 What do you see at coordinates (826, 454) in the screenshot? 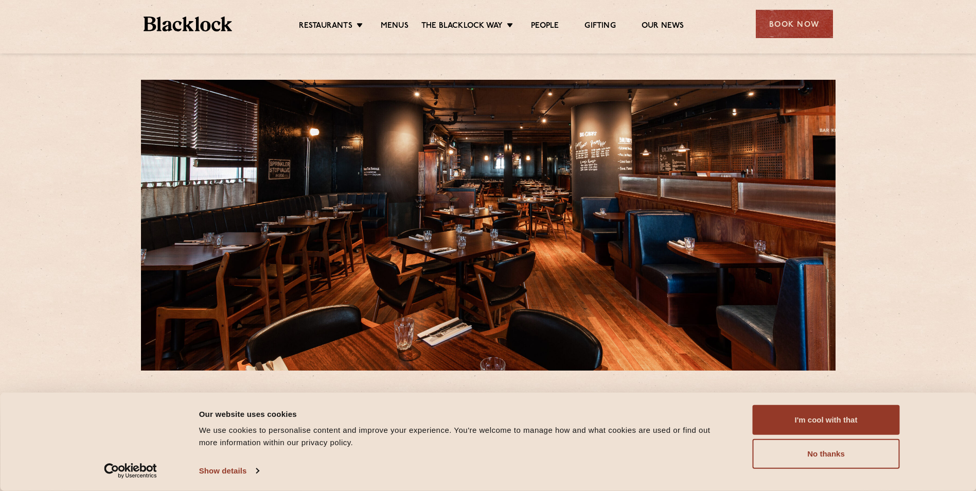
I see `button: No thanks` at bounding box center [826, 454].